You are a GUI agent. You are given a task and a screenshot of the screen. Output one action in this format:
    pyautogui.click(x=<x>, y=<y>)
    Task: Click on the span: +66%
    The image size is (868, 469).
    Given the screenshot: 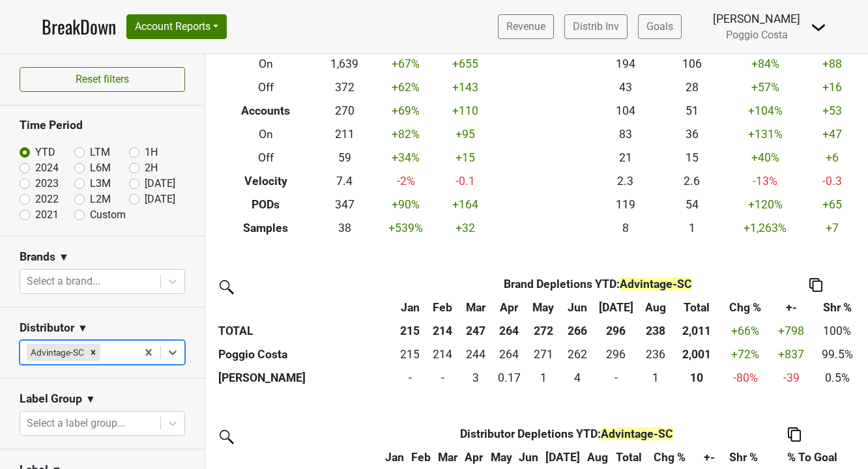 What is the action you would take?
    pyautogui.click(x=745, y=331)
    